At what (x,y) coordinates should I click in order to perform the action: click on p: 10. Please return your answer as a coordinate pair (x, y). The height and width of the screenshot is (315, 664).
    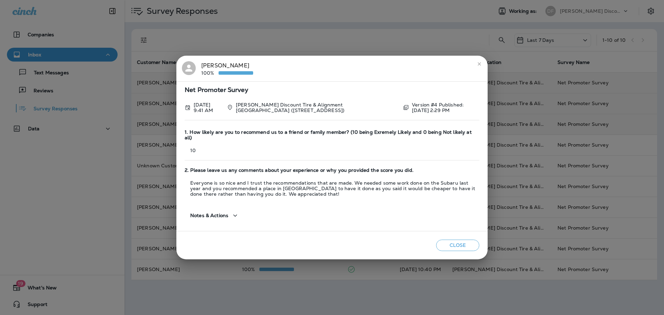
    Looking at the image, I should click on (332, 150).